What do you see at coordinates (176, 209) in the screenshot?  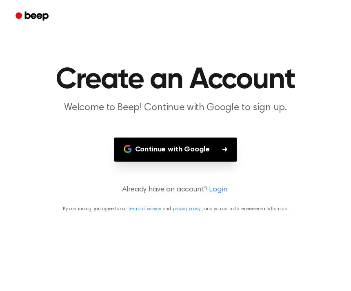 I see `p: By continuing, you agree to our and , and you opt in to receive emails from us.` at bounding box center [176, 209].